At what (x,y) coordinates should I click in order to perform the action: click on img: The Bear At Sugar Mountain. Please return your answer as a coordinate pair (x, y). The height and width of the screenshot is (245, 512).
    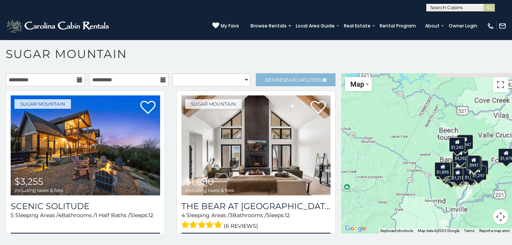
    Looking at the image, I should click on (256, 145).